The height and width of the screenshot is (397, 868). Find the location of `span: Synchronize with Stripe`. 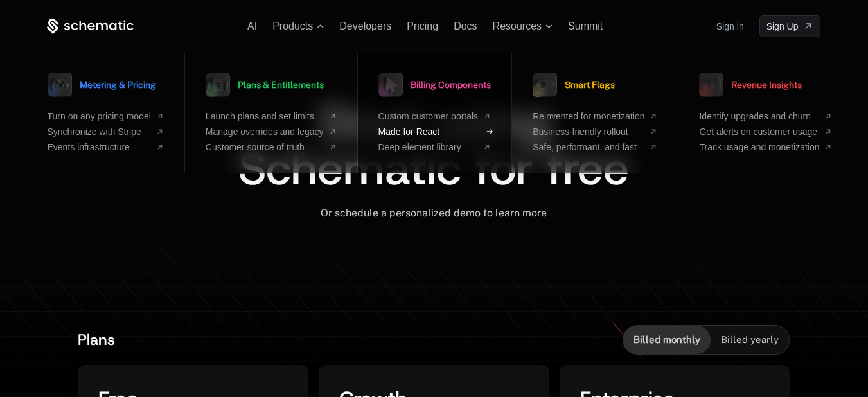

span: Synchronize with Stripe is located at coordinates (99, 131).